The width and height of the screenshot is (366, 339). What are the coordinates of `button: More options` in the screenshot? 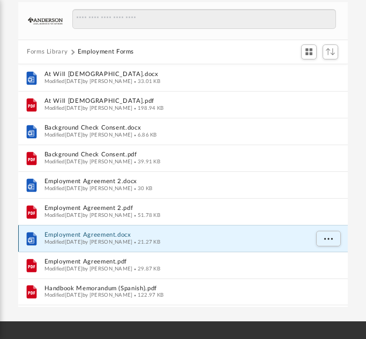 It's located at (329, 239).